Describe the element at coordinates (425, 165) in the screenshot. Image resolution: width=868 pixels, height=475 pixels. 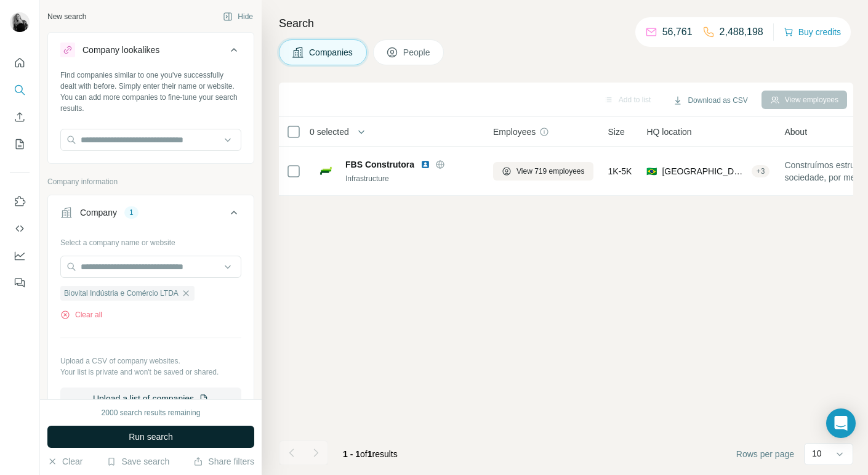
I see `img: LinkedIn logo` at that location.